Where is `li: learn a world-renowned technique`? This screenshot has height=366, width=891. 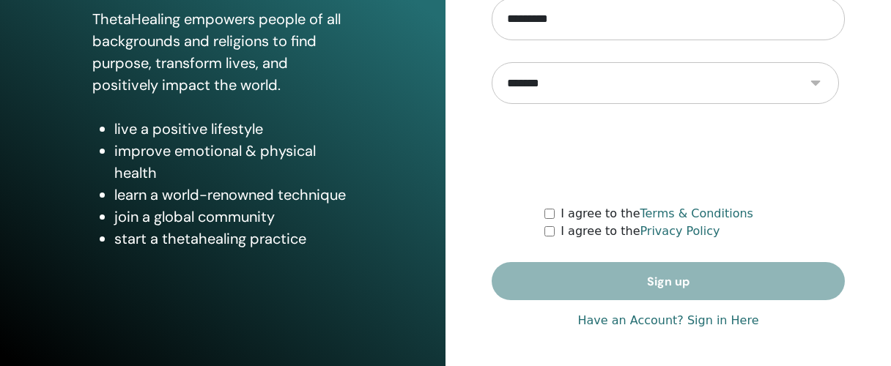
li: learn a world-renowned technique is located at coordinates (233, 195).